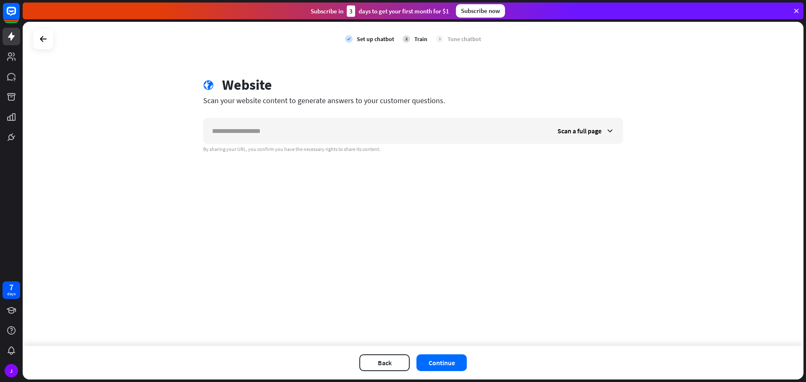 This screenshot has height=382, width=806. I want to click on span: Scan a full page, so click(579, 131).